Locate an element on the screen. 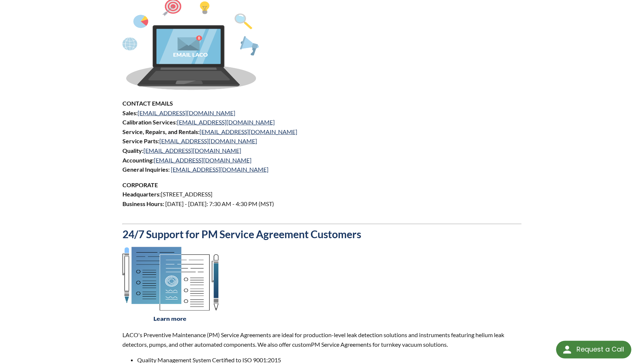  strong: Sales: is located at coordinates (130, 112).